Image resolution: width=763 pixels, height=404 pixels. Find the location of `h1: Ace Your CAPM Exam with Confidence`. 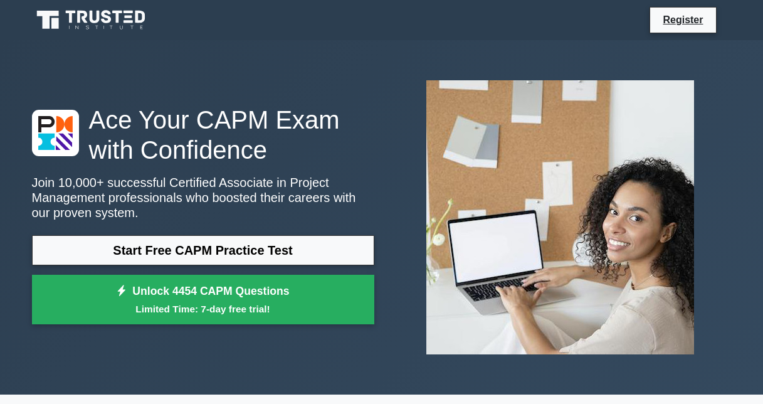

h1: Ace Your CAPM Exam with Confidence is located at coordinates (203, 135).